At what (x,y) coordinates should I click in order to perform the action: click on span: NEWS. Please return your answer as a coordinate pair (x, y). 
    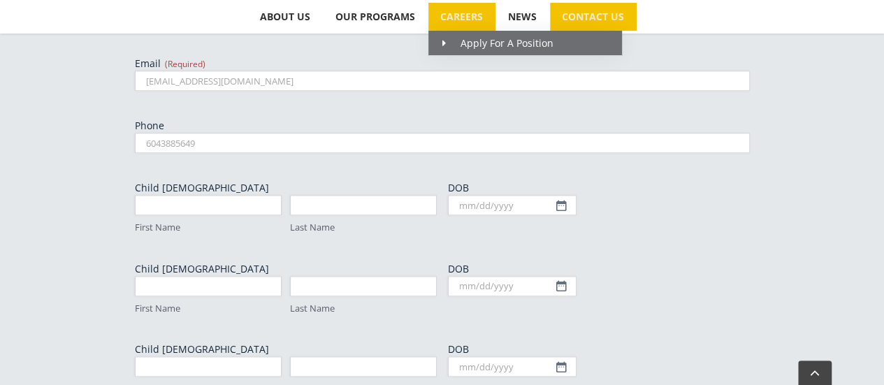
    Looking at the image, I should click on (522, 17).